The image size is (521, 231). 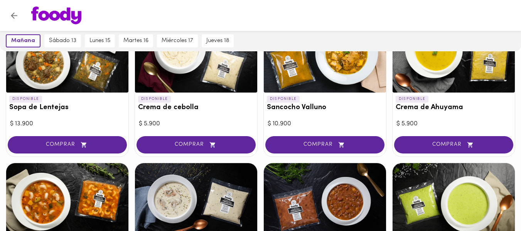 What do you see at coordinates (196, 56) in the screenshot?
I see `div: Crema de cebolla` at bounding box center [196, 56].